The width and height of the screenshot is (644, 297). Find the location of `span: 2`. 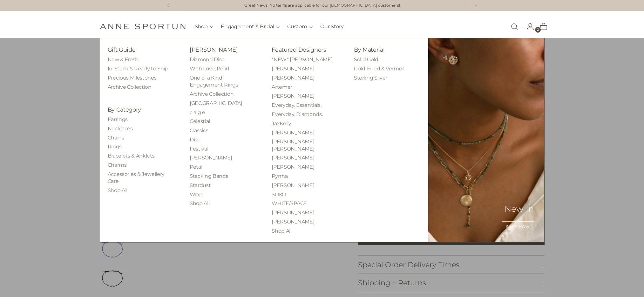

span: 2 is located at coordinates (538, 30).